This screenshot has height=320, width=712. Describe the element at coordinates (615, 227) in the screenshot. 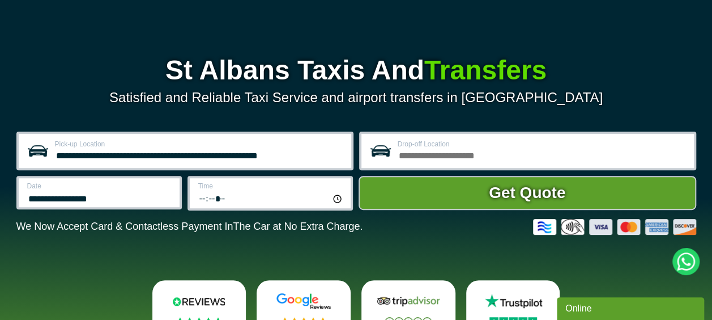

I see `img: Credit And Debit Cards` at that location.